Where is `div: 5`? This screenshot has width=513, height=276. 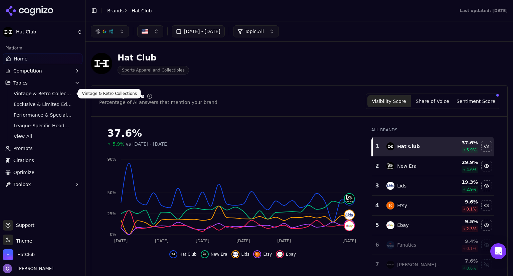
div: 5 is located at coordinates (377, 225).